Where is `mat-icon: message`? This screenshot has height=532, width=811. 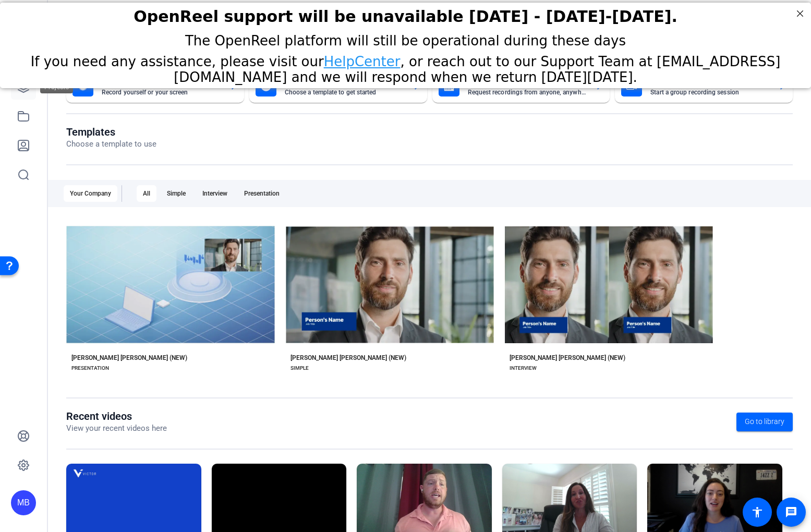 mat-icon: message is located at coordinates (792, 512).